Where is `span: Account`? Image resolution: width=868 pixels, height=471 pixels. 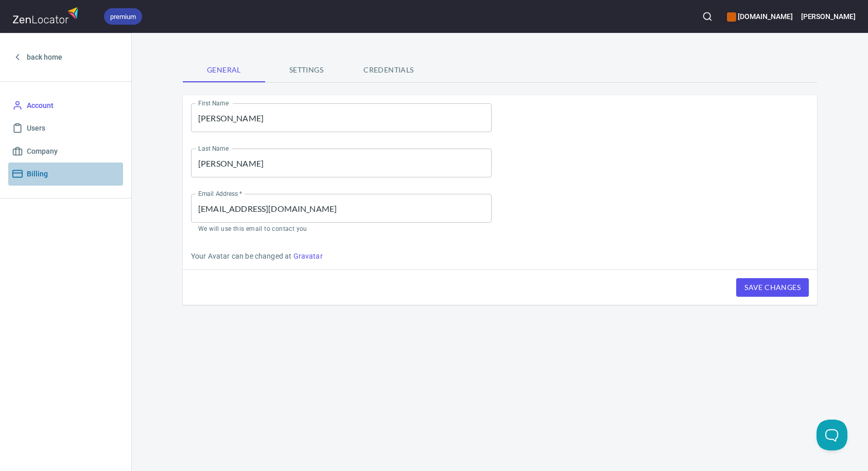 span: Account is located at coordinates (40, 105).